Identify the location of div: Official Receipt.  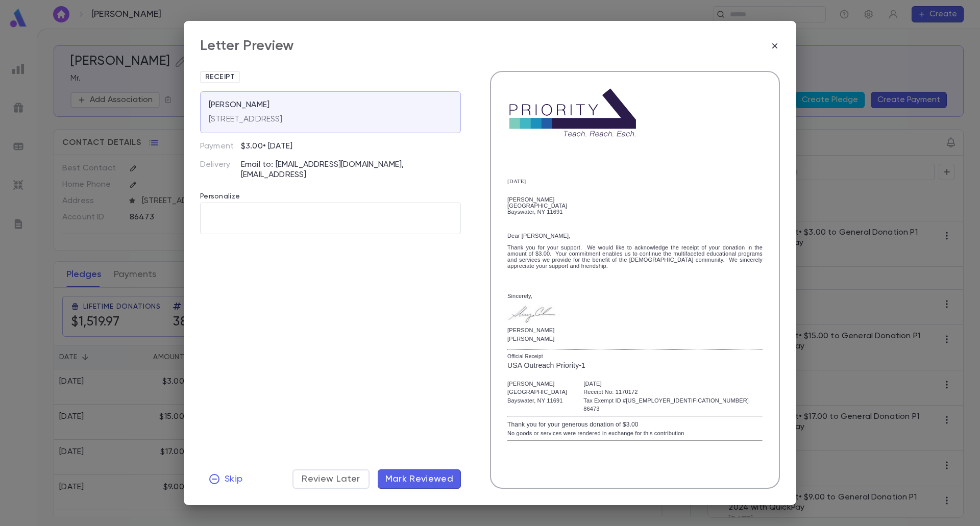
(635, 356).